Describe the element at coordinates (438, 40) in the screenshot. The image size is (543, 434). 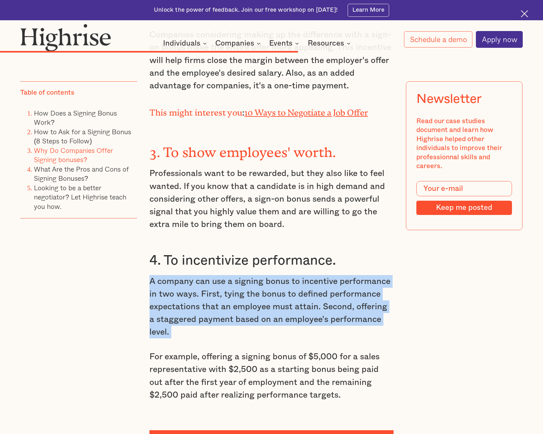
I see `a: Schedule a demo` at that location.